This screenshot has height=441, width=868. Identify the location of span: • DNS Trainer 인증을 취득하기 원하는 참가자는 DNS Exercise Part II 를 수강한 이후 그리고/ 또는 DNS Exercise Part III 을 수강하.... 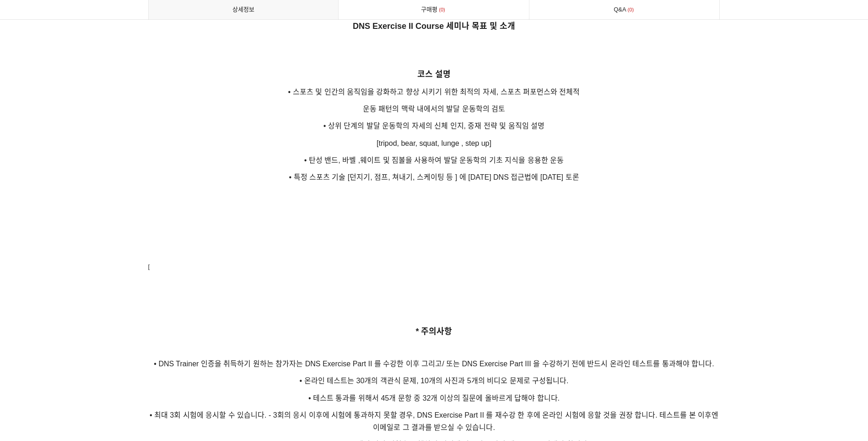
(434, 364).